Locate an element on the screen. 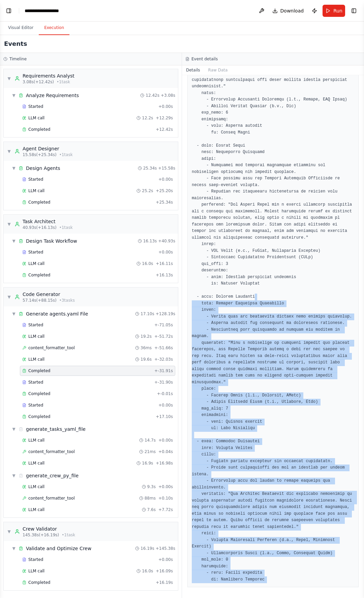 The image size is (364, 598). span: + 3.08s is located at coordinates (168, 95).